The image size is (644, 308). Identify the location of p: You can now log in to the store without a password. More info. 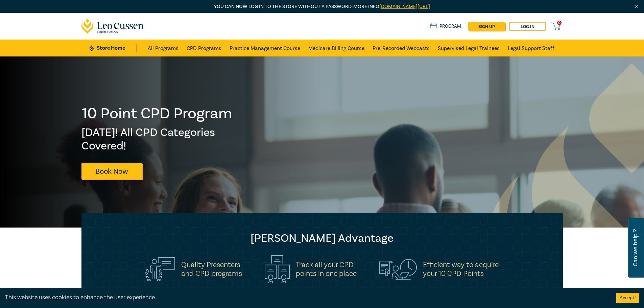
(322, 7).